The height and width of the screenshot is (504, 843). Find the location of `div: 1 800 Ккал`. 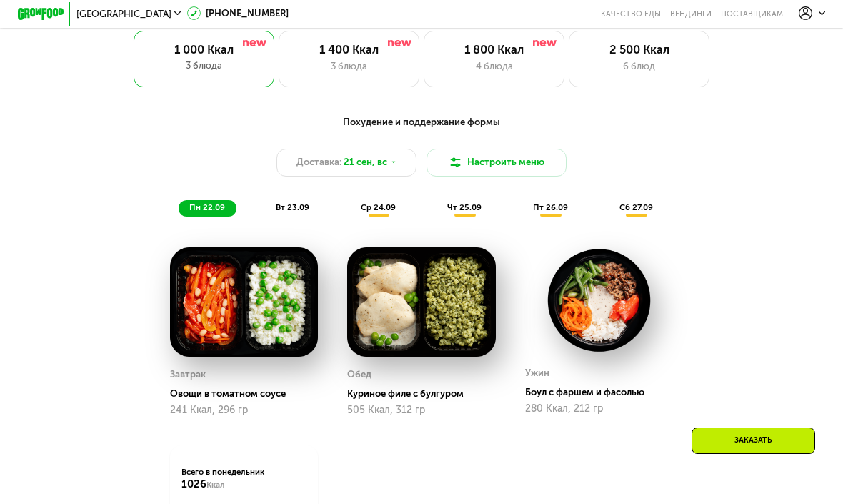

div: 1 800 Ккал is located at coordinates (494, 50).